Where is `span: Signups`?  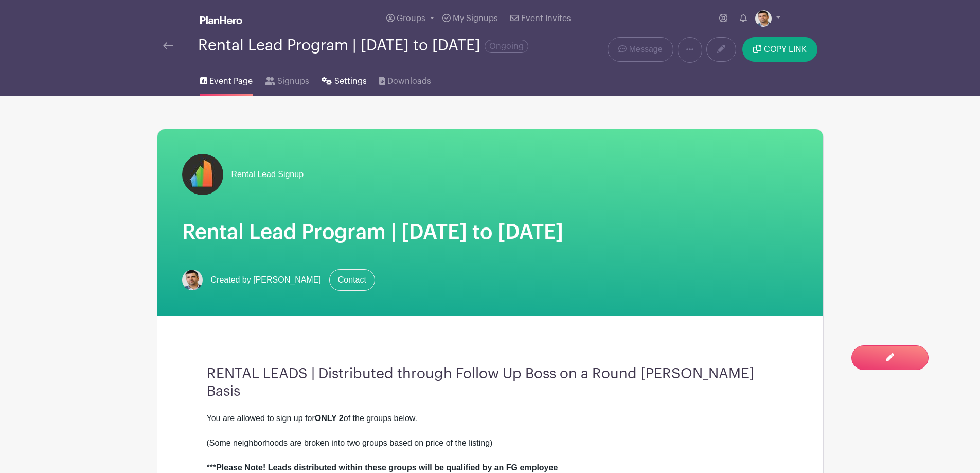
span: Signups is located at coordinates (293, 81).